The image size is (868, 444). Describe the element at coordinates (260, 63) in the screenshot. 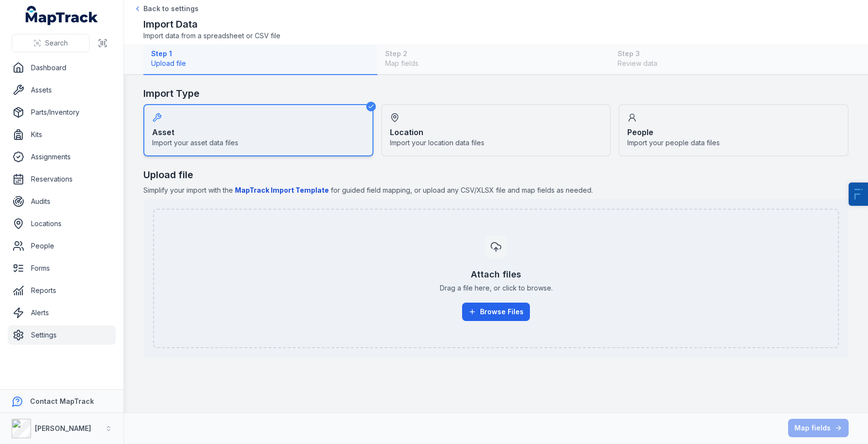

I see `span: Upload file` at that location.